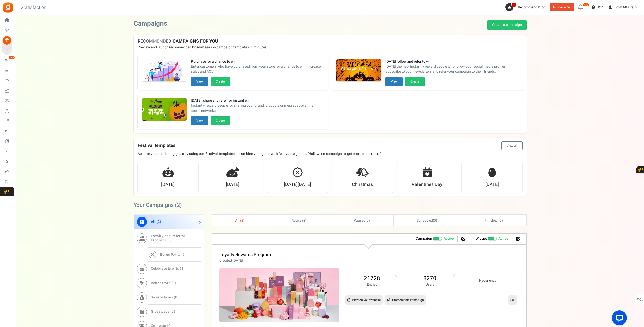 This screenshot has height=327, width=644. I want to click on span: FAQs, so click(639, 300).